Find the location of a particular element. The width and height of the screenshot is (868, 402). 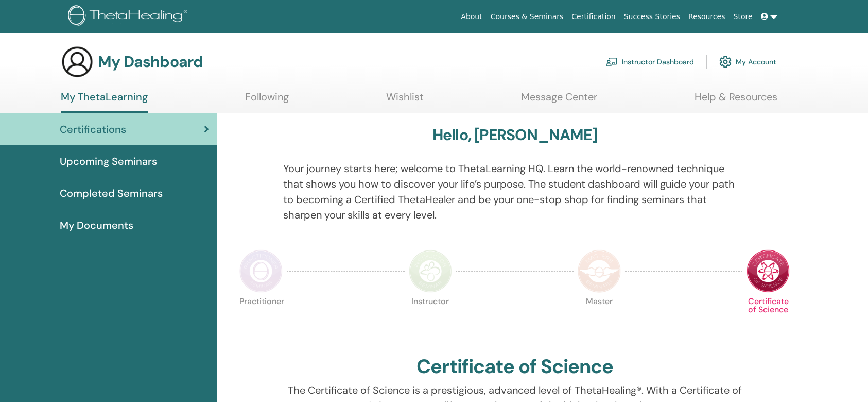

a: Courses & Seminars is located at coordinates (527, 17).